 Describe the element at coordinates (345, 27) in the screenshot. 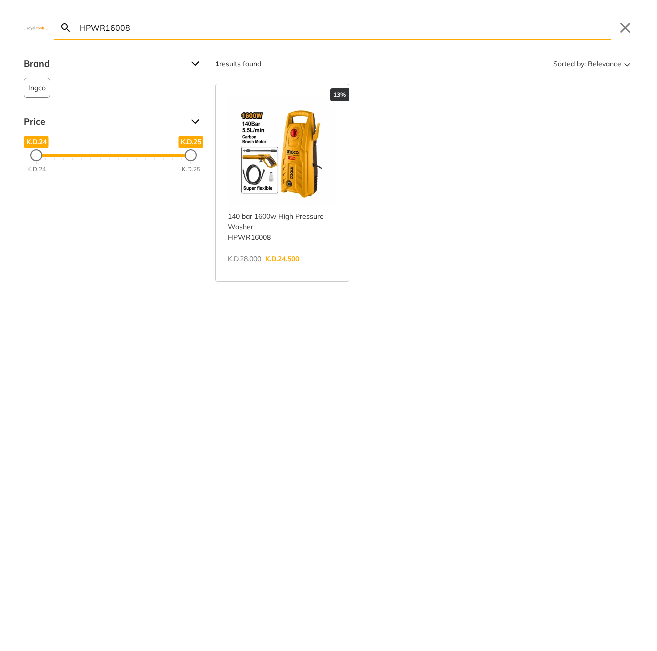

I see `input: Search…` at that location.